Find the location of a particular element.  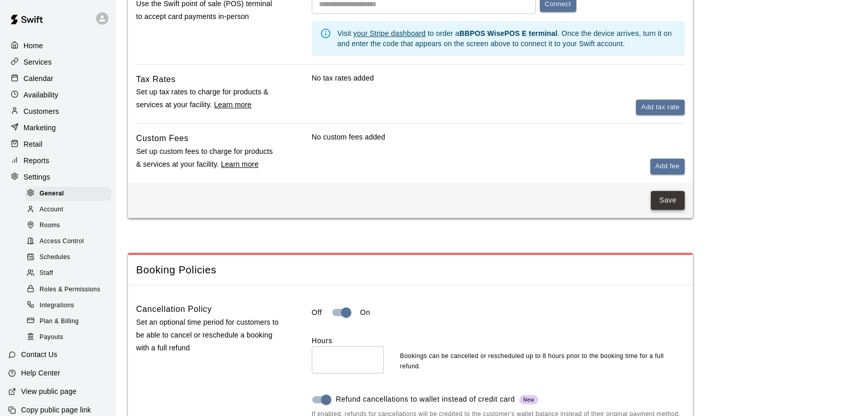

a: Roles & Permissions is located at coordinates (70, 289).